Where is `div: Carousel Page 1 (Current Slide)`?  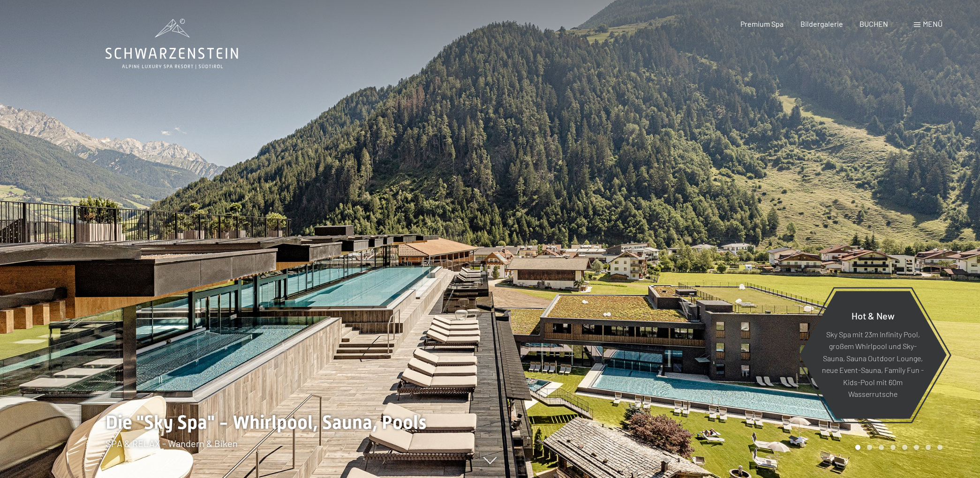 div: Carousel Page 1 (Current Slide) is located at coordinates (857, 447).